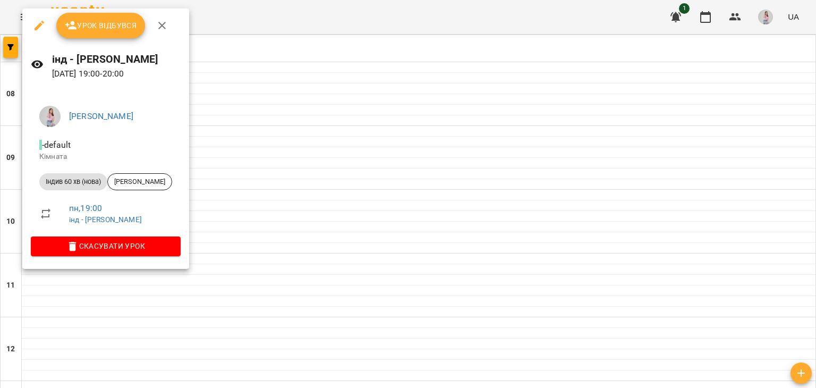 This screenshot has width=816, height=388. Describe the element at coordinates (73, 182) in the screenshot. I see `span: Індив 60 хв (нова)` at that location.